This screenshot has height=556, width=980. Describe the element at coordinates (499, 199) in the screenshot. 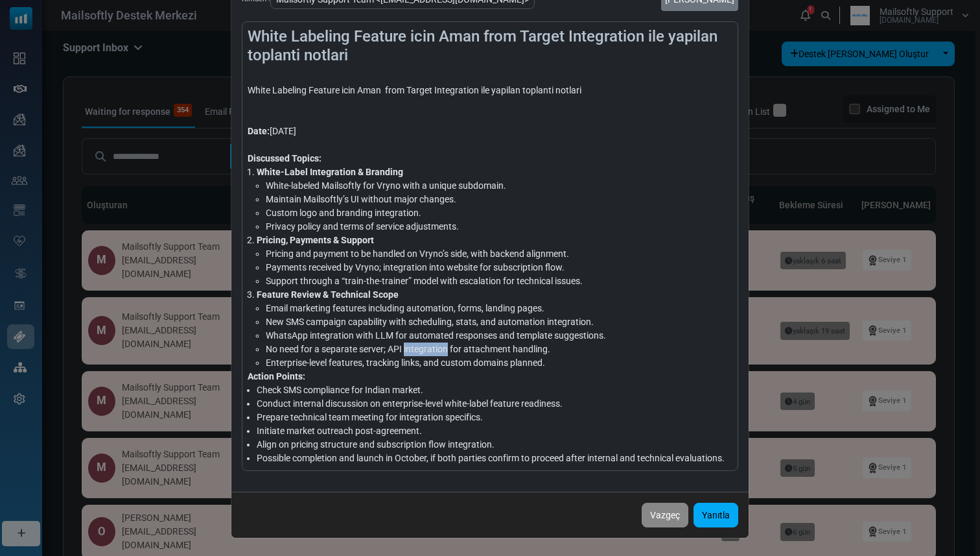

I see `li: Maintain Mailsoftly’s UI without major changes.` at that location.